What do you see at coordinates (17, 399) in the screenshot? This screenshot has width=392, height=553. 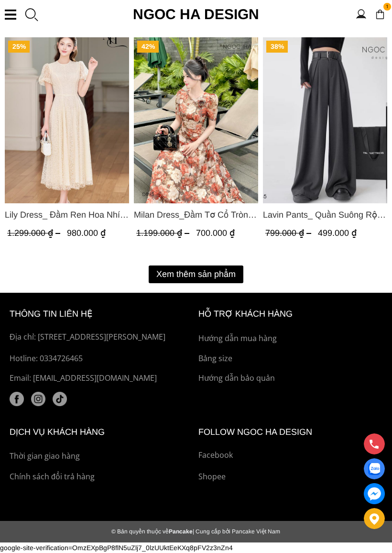 I see `img: facebook (1)` at bounding box center [17, 399].